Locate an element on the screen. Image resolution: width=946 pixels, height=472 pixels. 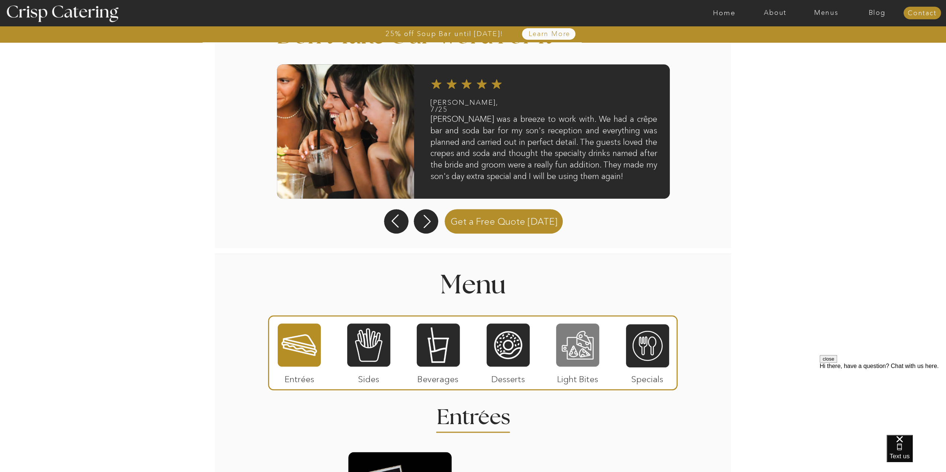
a: About is located at coordinates (775, 13).